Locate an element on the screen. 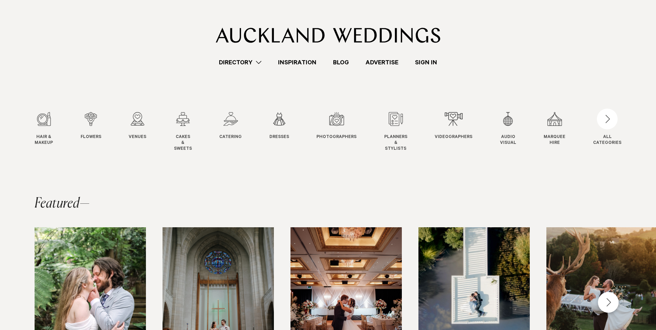  swiper-slide: 5 / 12 is located at coordinates (237, 132).